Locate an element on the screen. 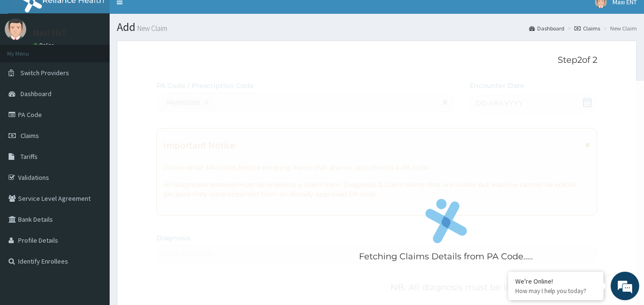 This screenshot has height=305, width=644. small: New Claim is located at coordinates (151, 28).